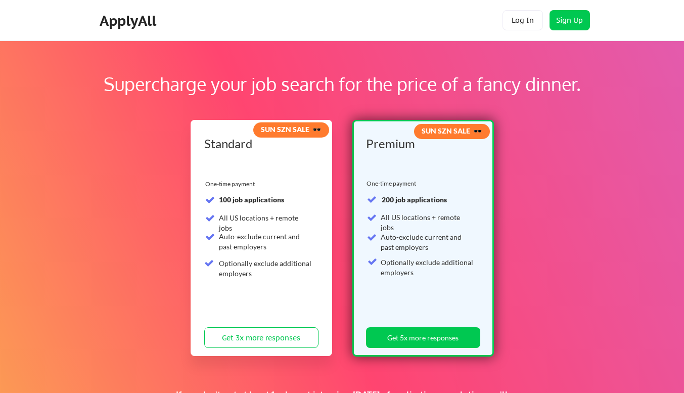  Describe the element at coordinates (259, 144) in the screenshot. I see `div: Standard` at that location.